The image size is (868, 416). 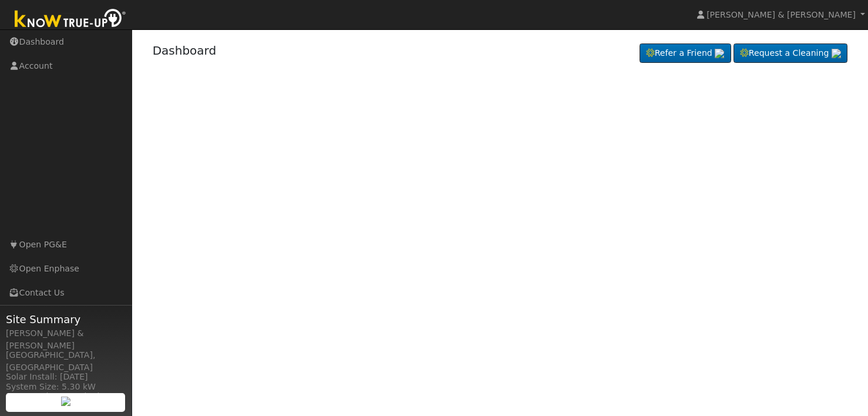 What do you see at coordinates (66, 387) in the screenshot?
I see `div: System Size: 5.30 kW` at bounding box center [66, 387].